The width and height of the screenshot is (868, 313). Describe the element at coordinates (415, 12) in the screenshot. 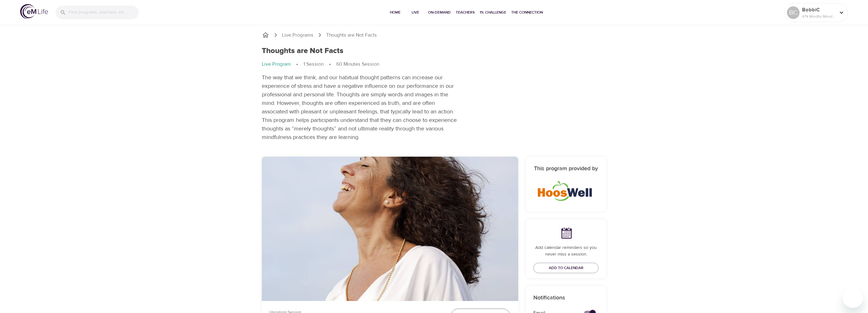

I see `span: Live` at that location.